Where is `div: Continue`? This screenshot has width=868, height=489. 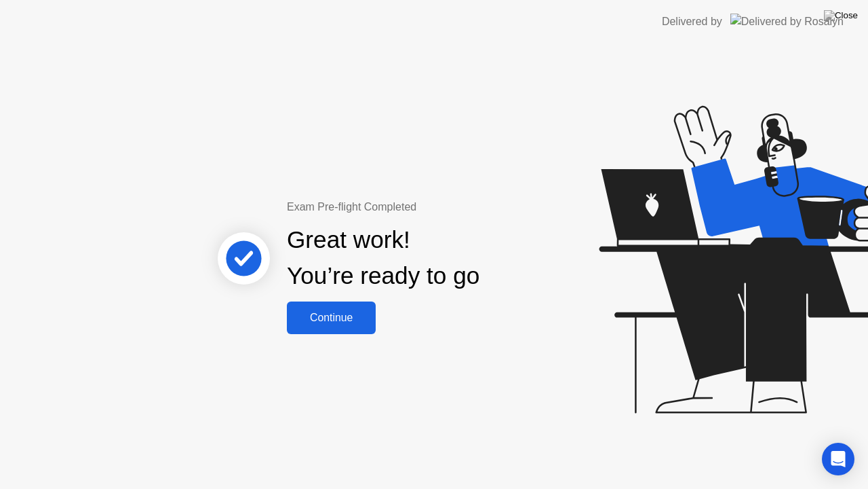
div: Continue is located at coordinates (331, 318).